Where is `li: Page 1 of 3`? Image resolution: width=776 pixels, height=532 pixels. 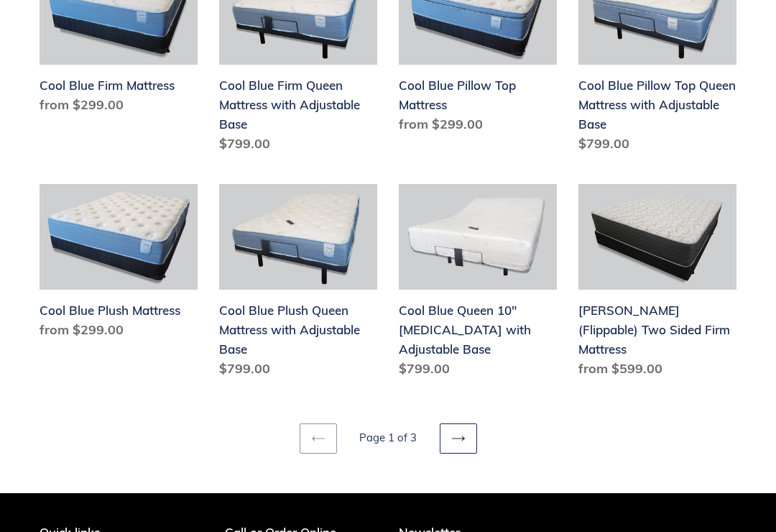
li: Page 1 of 3 is located at coordinates (388, 438).